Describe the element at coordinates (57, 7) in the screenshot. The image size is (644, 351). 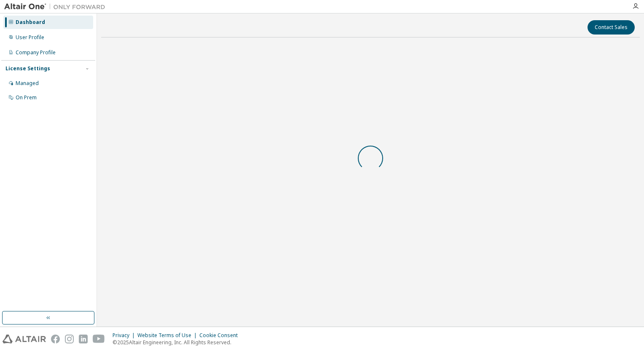
I see `img: Altair One` at that location.